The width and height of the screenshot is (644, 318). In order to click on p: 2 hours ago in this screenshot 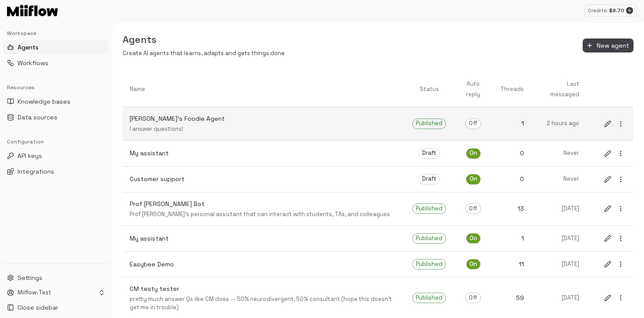, I will do `click(558, 123)`.